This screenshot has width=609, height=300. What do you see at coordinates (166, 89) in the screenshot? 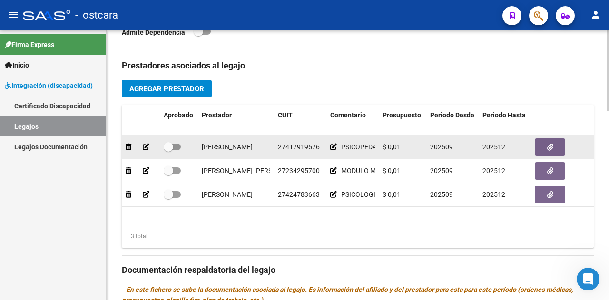
I see `span: Agregar Prestador` at bounding box center [166, 89].